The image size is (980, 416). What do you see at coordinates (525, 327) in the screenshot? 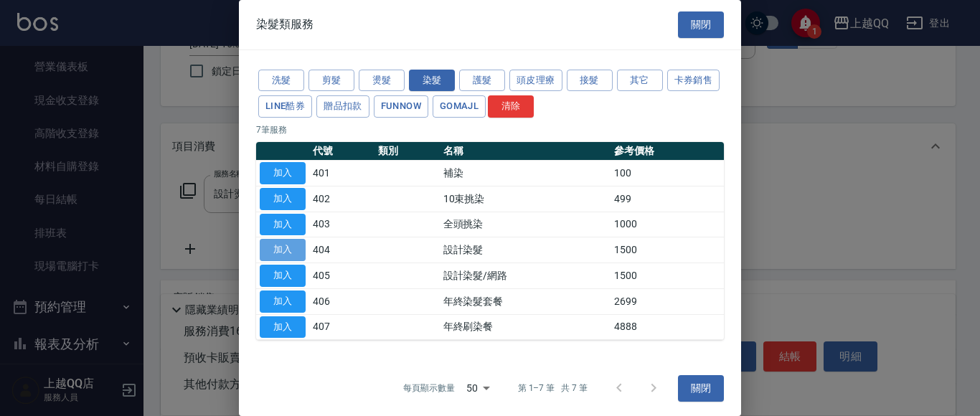
I see `td: 年終刷染餐` at bounding box center [525, 327].